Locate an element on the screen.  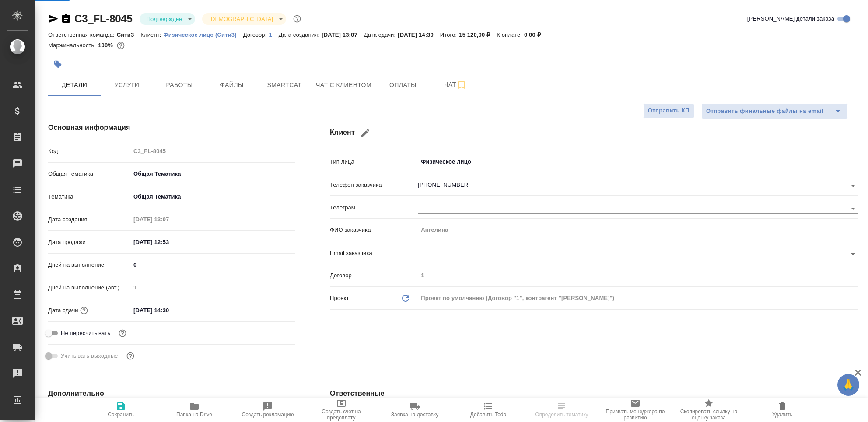
p: Дата создания is located at coordinates (90, 219).